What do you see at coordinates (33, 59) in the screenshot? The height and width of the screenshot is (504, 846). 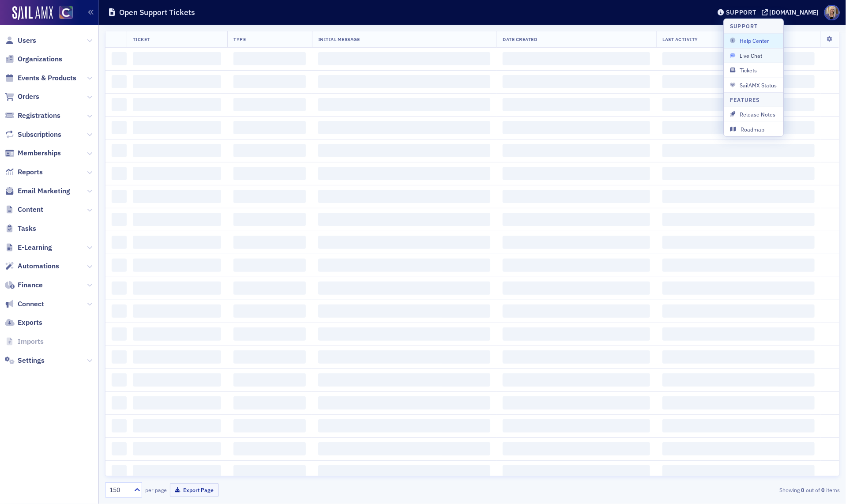 I see `a: Organizations` at bounding box center [33, 59].